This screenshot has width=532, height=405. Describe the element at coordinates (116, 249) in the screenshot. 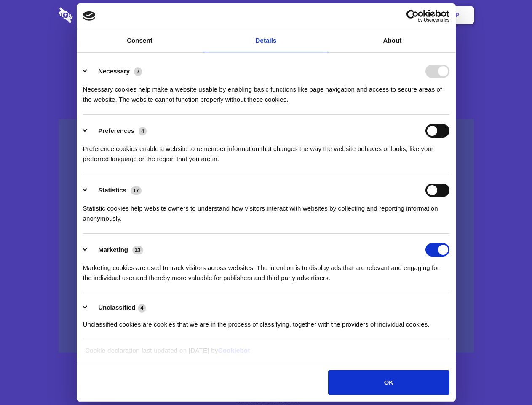

I see `button: Marketing (13)` at that location.